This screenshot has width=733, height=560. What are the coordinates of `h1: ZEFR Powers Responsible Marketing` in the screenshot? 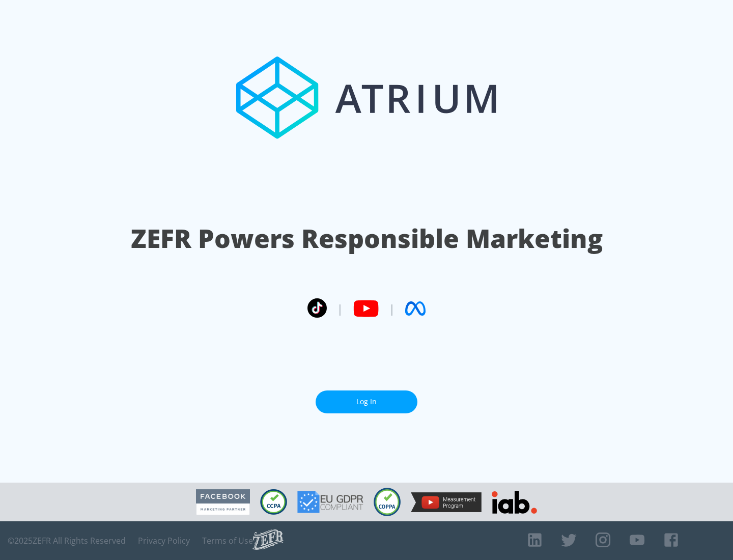 It's located at (366, 238).